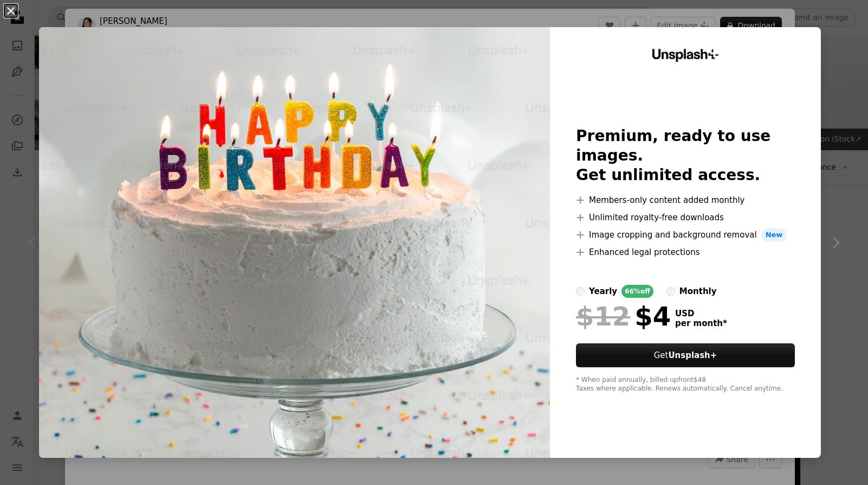 This screenshot has height=485, width=868. I want to click on div: monthly, so click(698, 291).